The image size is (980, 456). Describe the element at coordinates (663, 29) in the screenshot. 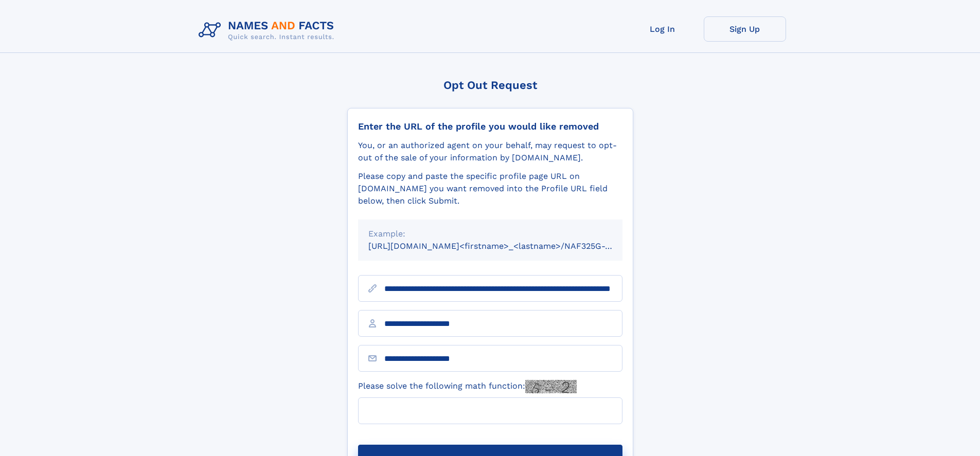

I see `a: Log In` at that location.